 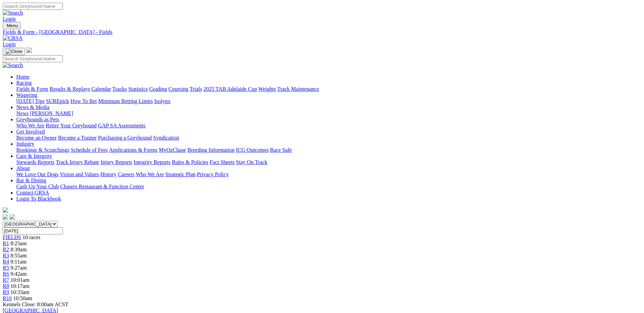 What do you see at coordinates (7, 298) in the screenshot?
I see `a: R10` at bounding box center [7, 298].